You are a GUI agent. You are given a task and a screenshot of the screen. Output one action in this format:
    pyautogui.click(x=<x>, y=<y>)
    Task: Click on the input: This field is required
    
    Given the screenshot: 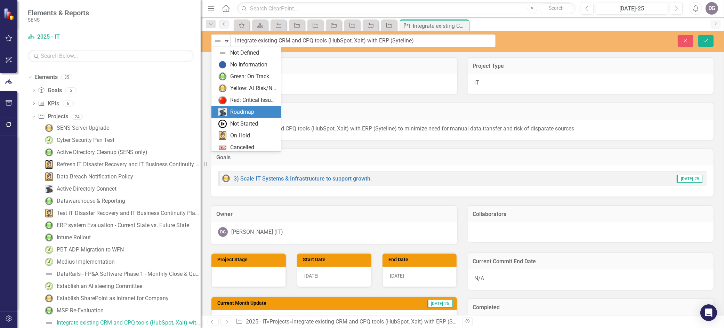 What is the action you would take?
    pyautogui.click(x=363, y=41)
    